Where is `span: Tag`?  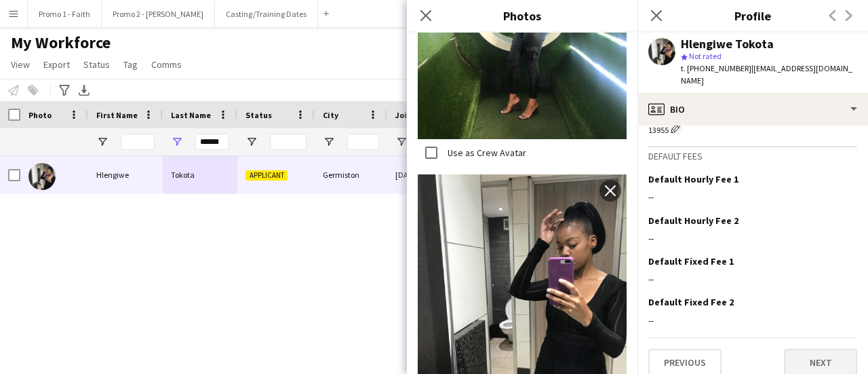 span: Tag is located at coordinates (131, 65).